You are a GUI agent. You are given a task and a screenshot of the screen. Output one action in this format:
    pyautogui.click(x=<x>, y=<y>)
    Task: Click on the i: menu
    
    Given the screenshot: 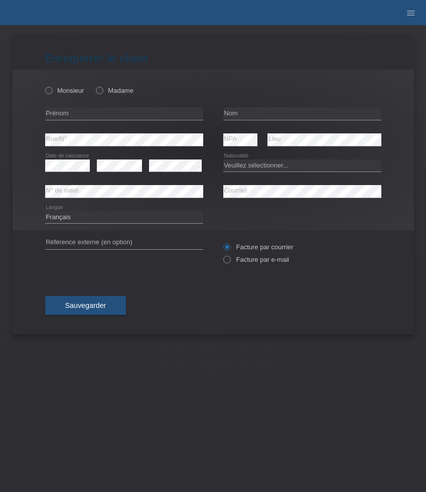 What is the action you would take?
    pyautogui.click(x=411, y=13)
    